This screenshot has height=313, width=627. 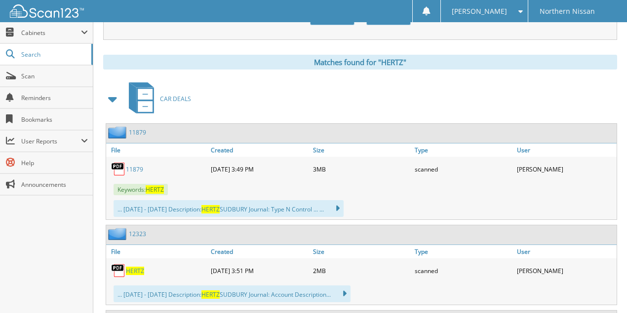 What do you see at coordinates (51, 33) in the screenshot?
I see `span: Cabinets` at bounding box center [51, 33].